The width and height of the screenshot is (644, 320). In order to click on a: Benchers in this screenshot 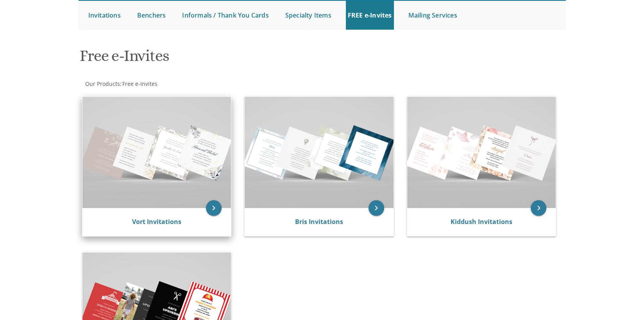, I will do `click(152, 15)`.